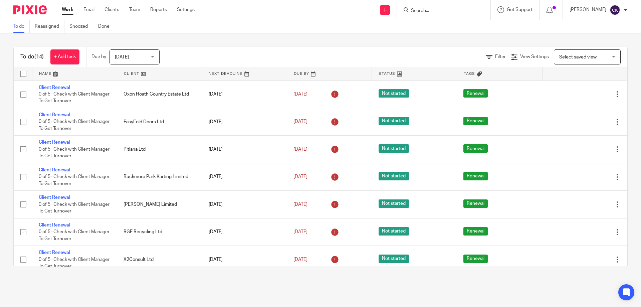 Image resolution: width=641 pixels, height=307 pixels. Describe the element at coordinates (534, 57) in the screenshot. I see `span: View Settings` at that location.